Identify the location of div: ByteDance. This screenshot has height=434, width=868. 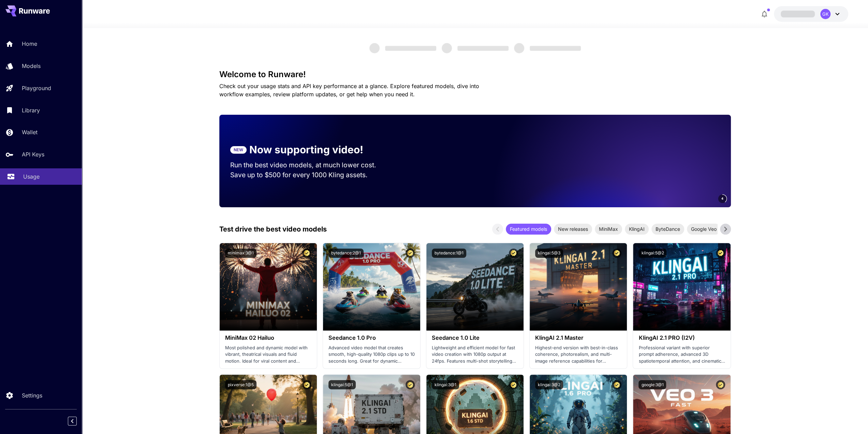
(668, 229).